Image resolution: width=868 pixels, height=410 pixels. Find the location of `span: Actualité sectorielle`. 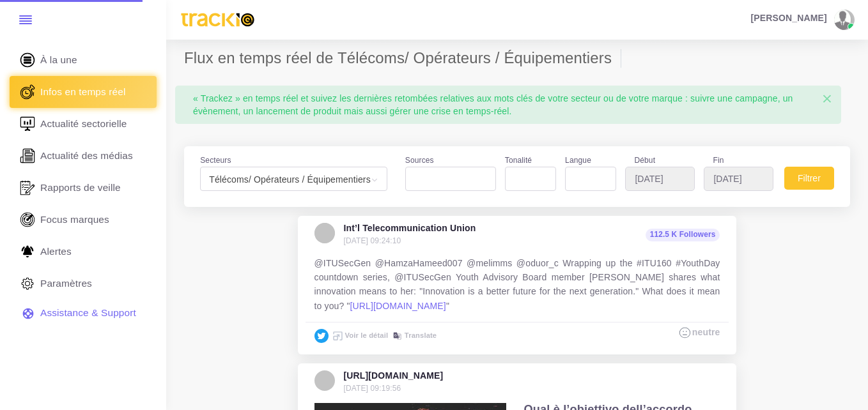

span: Actualité sectorielle is located at coordinates (84, 124).